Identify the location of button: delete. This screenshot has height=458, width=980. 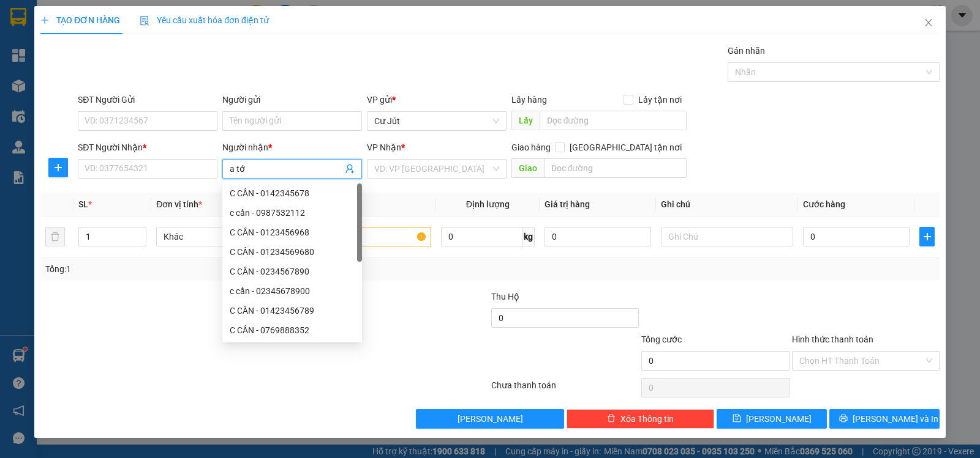
(55, 237).